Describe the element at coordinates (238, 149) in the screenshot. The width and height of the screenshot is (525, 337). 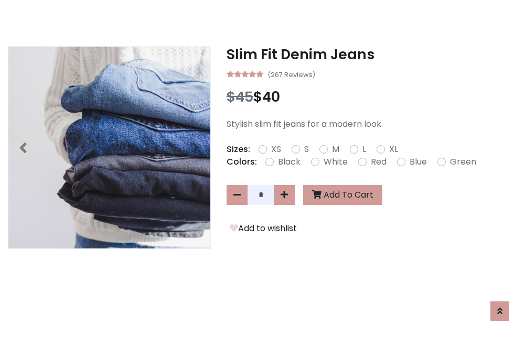
I see `p: Sizes:` at that location.